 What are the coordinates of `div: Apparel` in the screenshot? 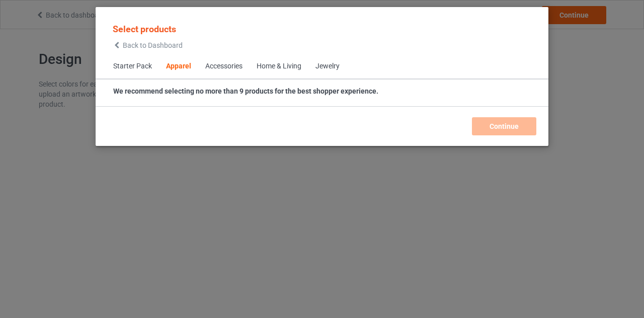 It's located at (179, 66).